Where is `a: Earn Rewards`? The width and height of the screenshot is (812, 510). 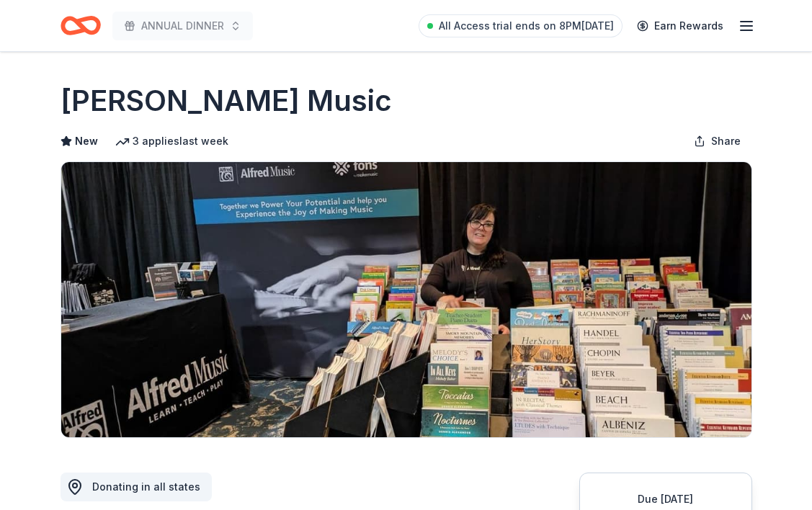 a: Earn Rewards is located at coordinates (680, 26).